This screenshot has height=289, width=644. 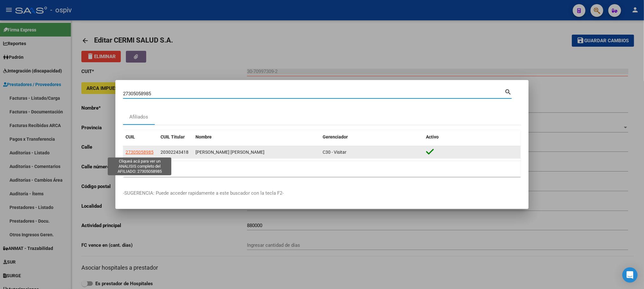 I want to click on datatable-header-cell: Activo, so click(x=473, y=137).